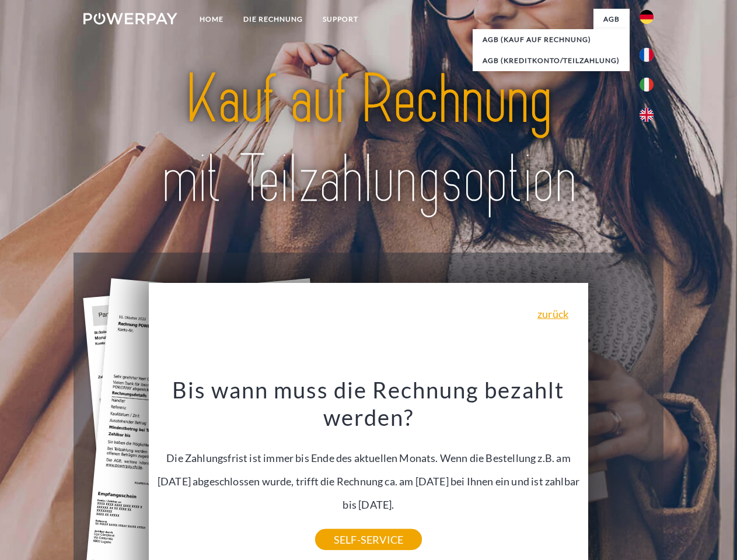 This screenshot has height=560, width=737. What do you see at coordinates (368, 139) in the screenshot?
I see `img: title-powerpay_de.svg` at bounding box center [368, 139].